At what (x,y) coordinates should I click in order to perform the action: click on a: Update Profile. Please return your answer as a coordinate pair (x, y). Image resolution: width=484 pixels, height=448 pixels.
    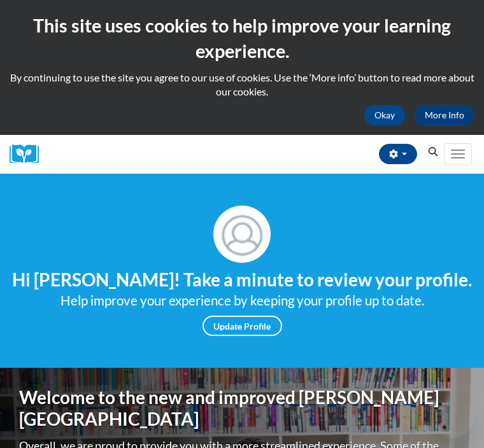
    Looking at the image, I should click on (242, 326).